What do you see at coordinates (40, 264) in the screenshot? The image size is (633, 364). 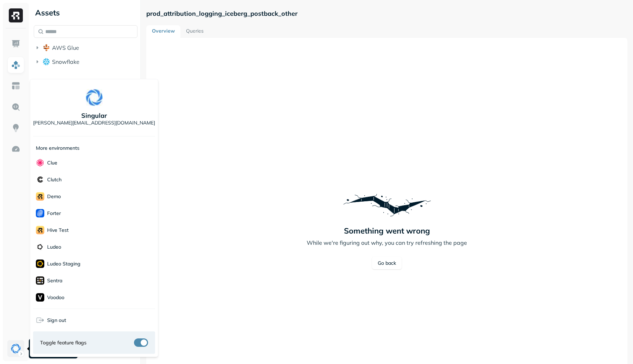 I see `img: Ludeo Staging` at bounding box center [40, 264].